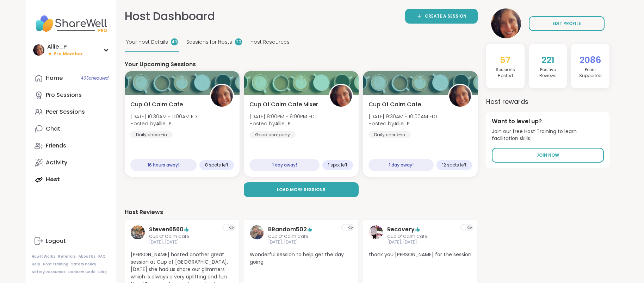 Image resolution: width=644 pixels, height=283 pixels. What do you see at coordinates (54, 78) in the screenshot?
I see `div: Home` at bounding box center [54, 78].